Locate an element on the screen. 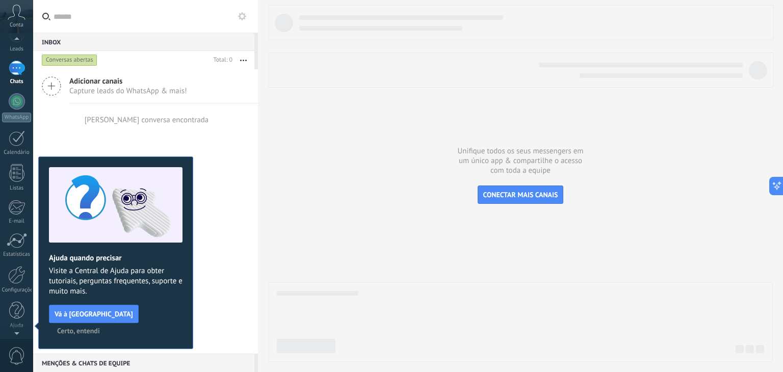  div: Ajuda is located at coordinates (17, 326).